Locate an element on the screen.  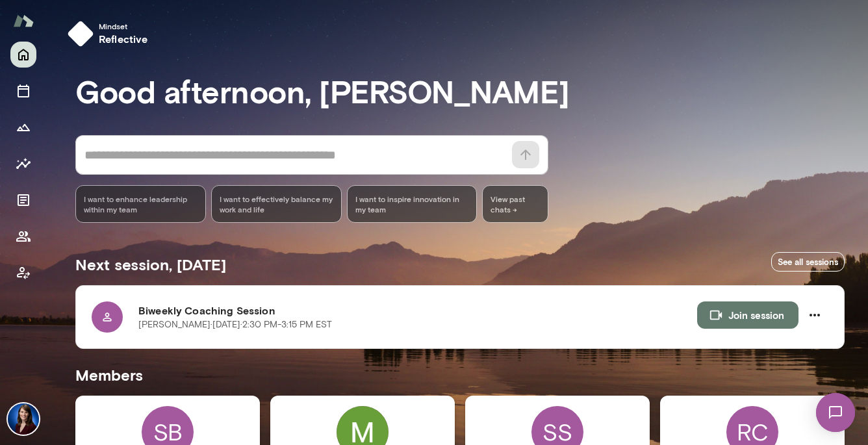
button: Join session is located at coordinates (747, 315).